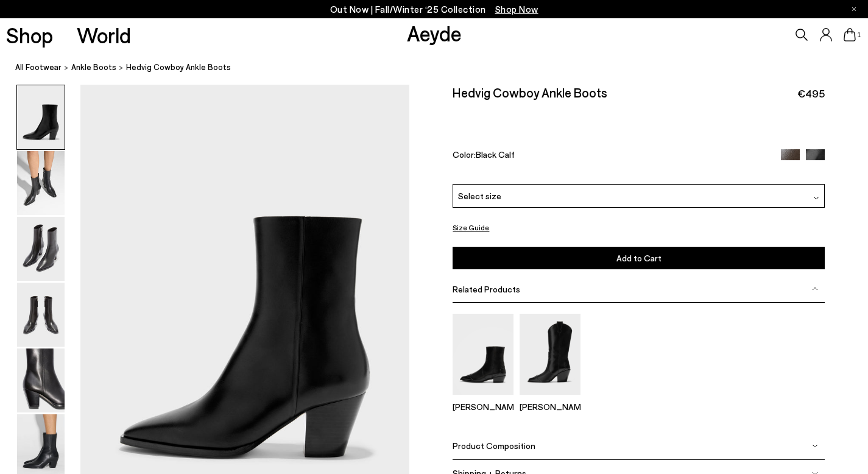 This screenshot has height=474, width=868. I want to click on a: All Footwear, so click(39, 67).